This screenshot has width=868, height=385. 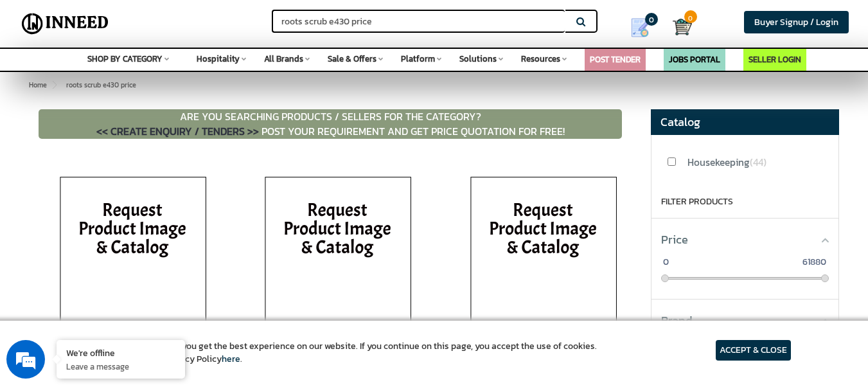 What do you see at coordinates (759, 162) in the screenshot?
I see `span: (44)` at bounding box center [759, 162].